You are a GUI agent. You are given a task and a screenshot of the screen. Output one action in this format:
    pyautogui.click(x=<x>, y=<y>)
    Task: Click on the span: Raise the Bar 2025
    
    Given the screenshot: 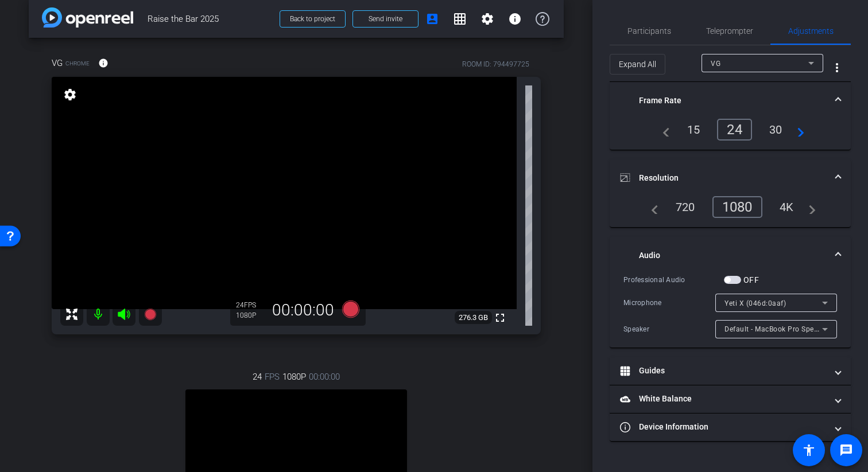 What is the action you would take?
    pyautogui.click(x=210, y=19)
    